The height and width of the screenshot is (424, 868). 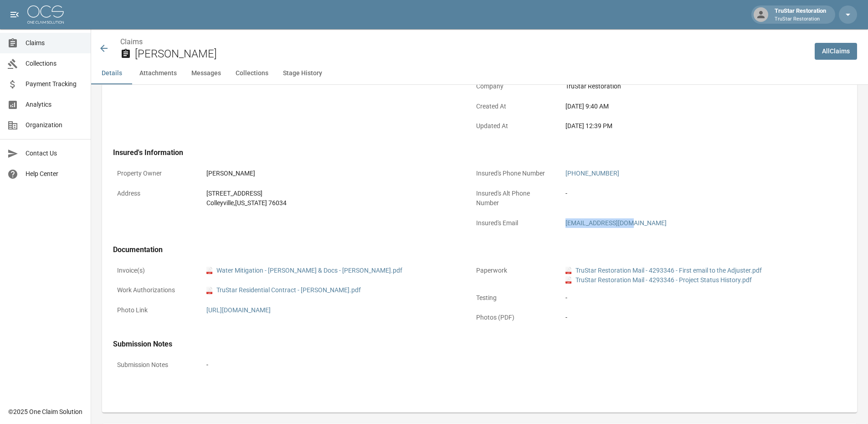 What do you see at coordinates (206, 73) in the screenshot?
I see `button: Messages` at bounding box center [206, 73].